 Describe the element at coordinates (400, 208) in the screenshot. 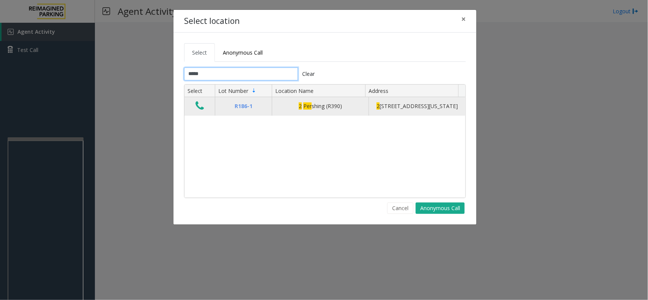

I see `button: Cancel` at that location.